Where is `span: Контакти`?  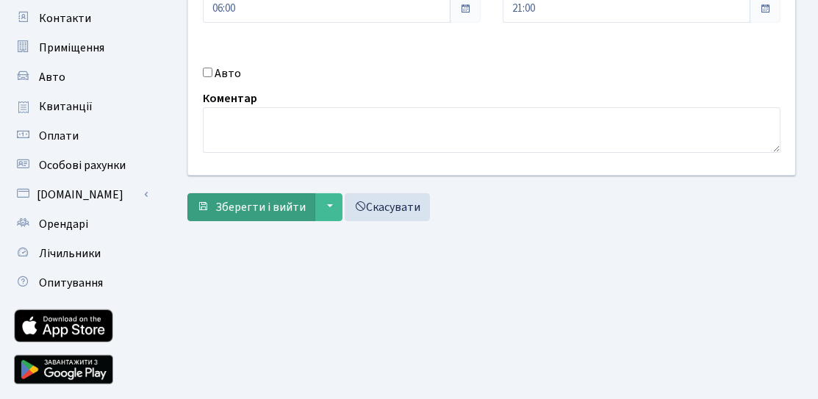
span: Контакти is located at coordinates (65, 18).